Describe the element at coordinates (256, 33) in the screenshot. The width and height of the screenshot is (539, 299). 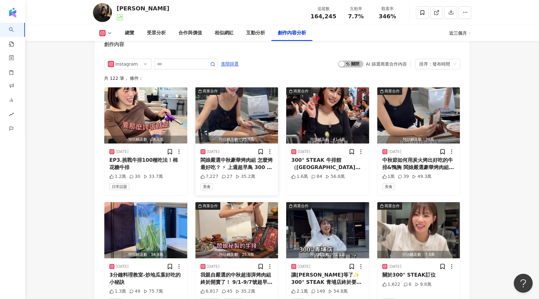
I see `div: 互動分析` at that location.